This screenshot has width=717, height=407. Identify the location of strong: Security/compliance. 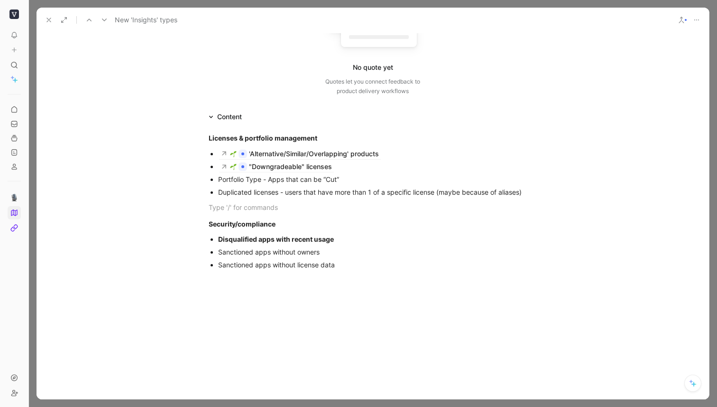
(242, 223).